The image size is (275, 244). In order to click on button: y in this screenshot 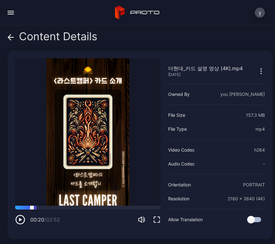, I will do `click(260, 13)`.